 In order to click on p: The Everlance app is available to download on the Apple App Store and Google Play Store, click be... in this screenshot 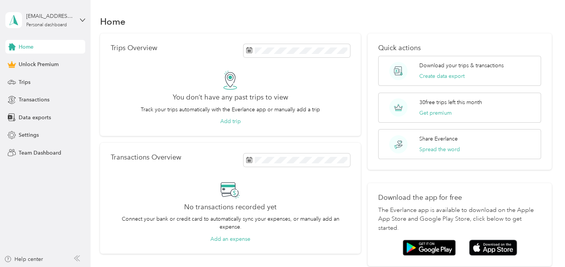, I will do `click(459, 220)`.